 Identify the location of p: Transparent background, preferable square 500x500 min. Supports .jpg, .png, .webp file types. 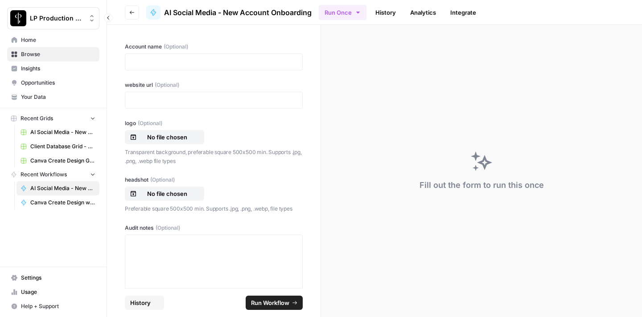
(214, 156).